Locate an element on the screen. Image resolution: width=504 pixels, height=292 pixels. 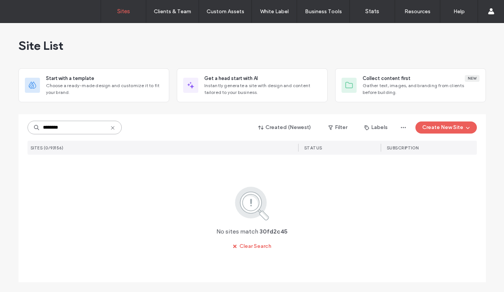
label: Resources is located at coordinates (418, 11).